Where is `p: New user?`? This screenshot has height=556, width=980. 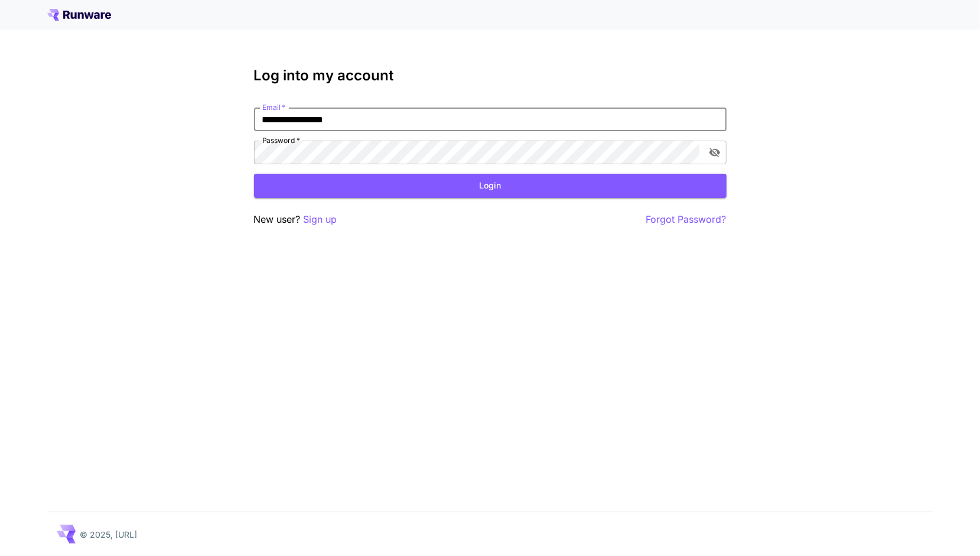 p: New user? is located at coordinates (295, 219).